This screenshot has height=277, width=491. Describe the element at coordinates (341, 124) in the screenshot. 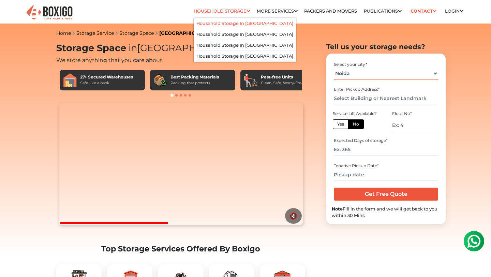

I see `label: Yes` at that location.